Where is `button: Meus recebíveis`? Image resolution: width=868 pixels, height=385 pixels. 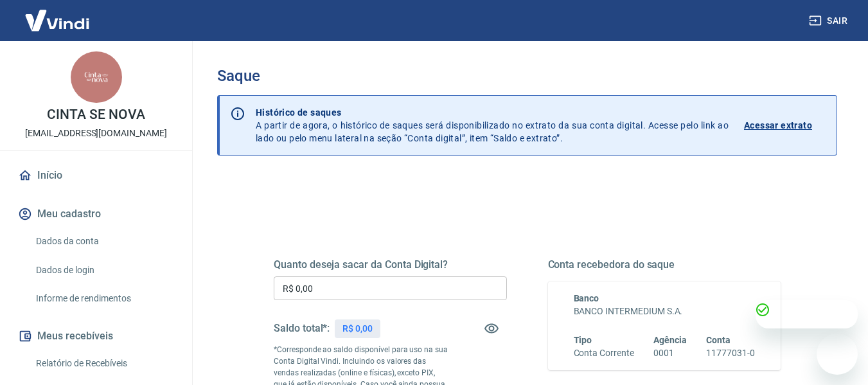 button: Meus recebíveis is located at coordinates (95, 336).